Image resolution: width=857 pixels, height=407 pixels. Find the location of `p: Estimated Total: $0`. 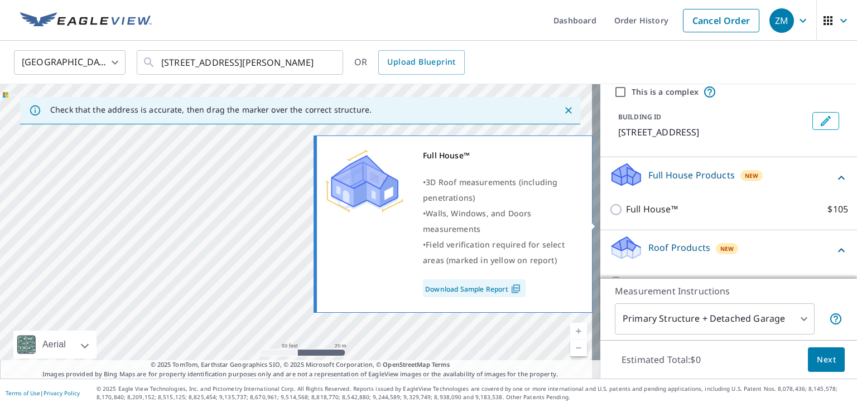

p: Estimated Total: $0 is located at coordinates (661, 360).